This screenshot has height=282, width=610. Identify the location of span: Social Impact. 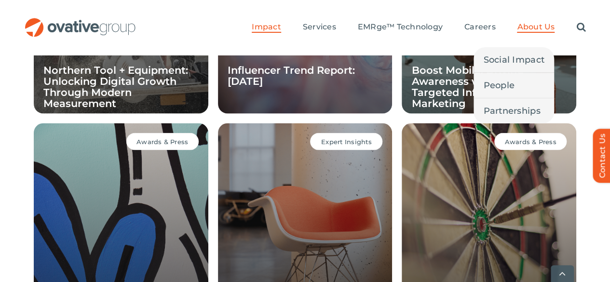
(513, 60).